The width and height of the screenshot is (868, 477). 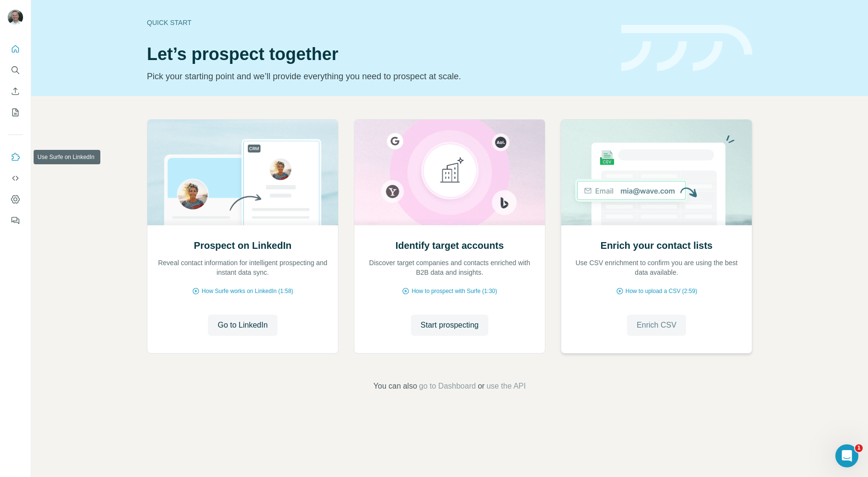 What do you see at coordinates (378, 76) in the screenshot?
I see `p: Pick your starting point and we’ll provide everything you need to prospect at scale.` at bounding box center [378, 76].